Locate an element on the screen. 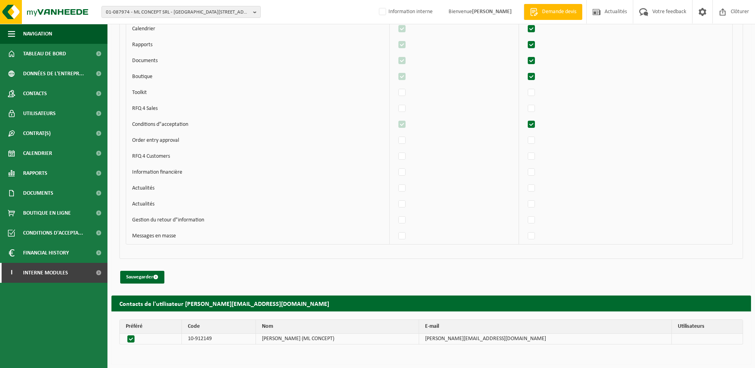  span: Financial History is located at coordinates (46, 253).